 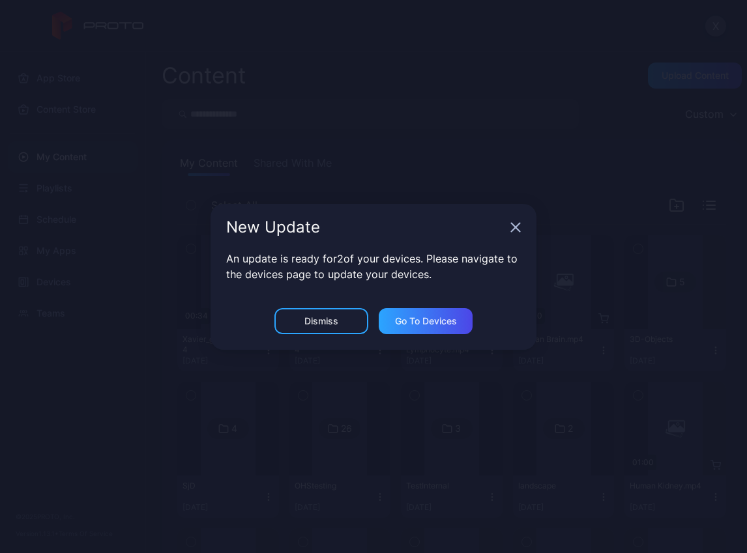 I want to click on button: Go to devices, so click(x=425, y=321).